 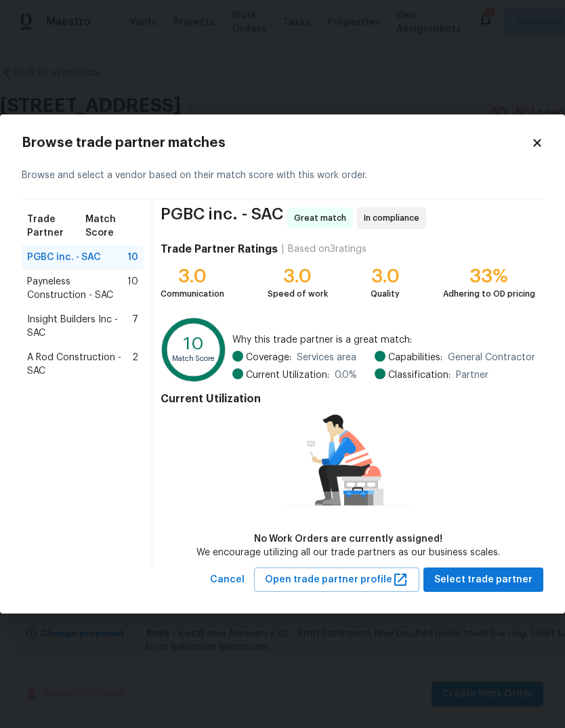 What do you see at coordinates (287, 375) in the screenshot?
I see `span: Current Utilization:` at bounding box center [287, 375].